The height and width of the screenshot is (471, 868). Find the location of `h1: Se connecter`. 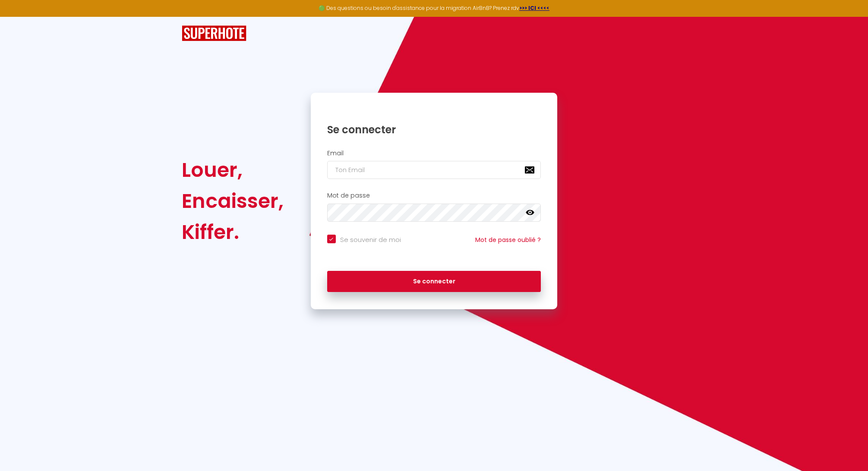

h1: Se connecter is located at coordinates (434, 129).